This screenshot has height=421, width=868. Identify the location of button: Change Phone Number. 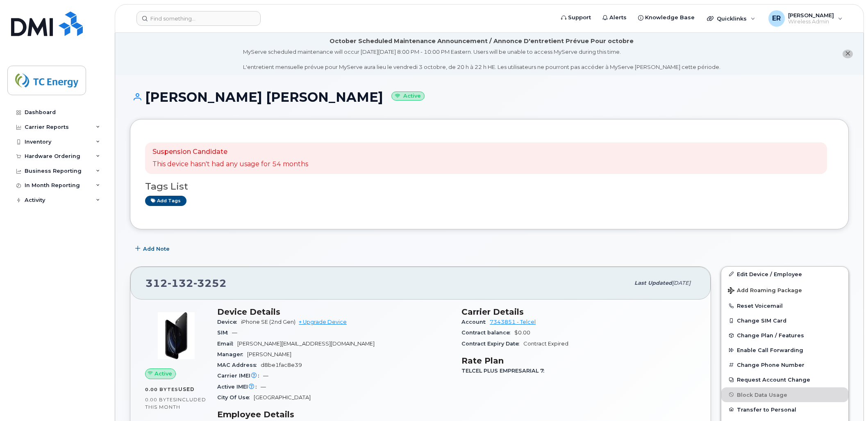
(785, 365).